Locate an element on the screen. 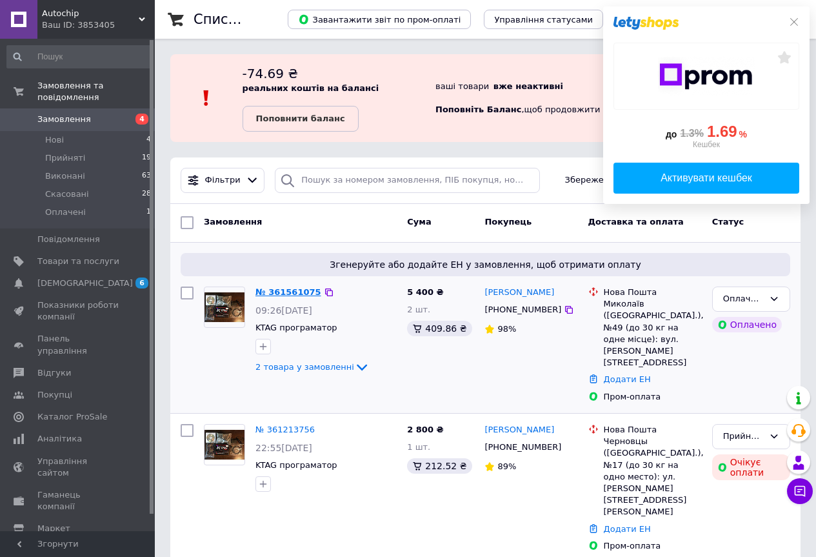 This screenshot has height=557, width=816. b: реальних коштів на балансі is located at coordinates (311, 88).